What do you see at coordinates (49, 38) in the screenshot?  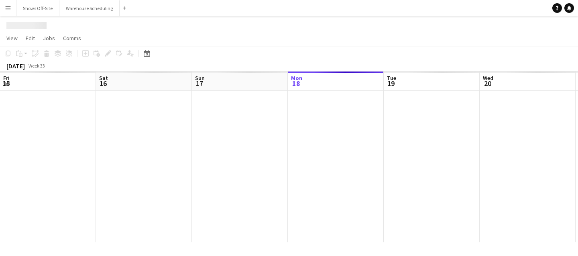 I see `span: Jobs` at bounding box center [49, 38].